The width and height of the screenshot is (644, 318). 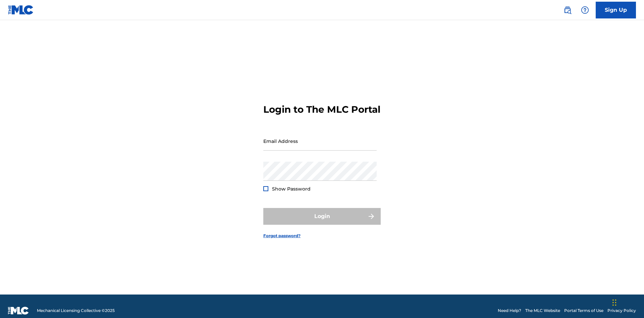 I want to click on a: Need Help?, so click(x=510, y=311).